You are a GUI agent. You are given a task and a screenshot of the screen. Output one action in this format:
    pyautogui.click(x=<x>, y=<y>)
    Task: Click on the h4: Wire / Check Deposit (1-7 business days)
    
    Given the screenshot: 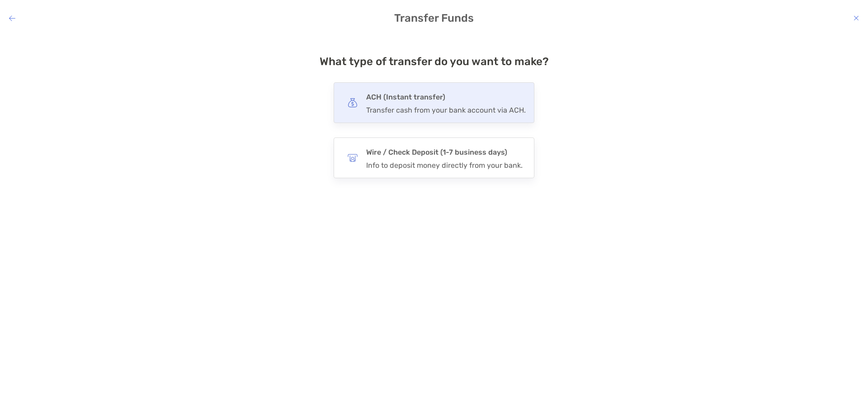 What is the action you would take?
    pyautogui.click(x=445, y=152)
    